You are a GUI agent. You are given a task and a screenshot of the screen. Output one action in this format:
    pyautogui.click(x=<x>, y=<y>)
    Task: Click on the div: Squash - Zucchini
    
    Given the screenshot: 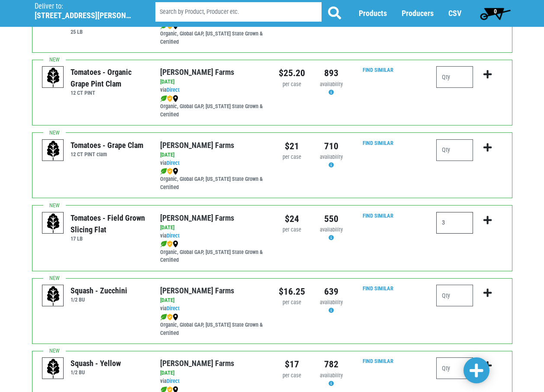 What is the action you would take?
    pyautogui.click(x=98, y=290)
    